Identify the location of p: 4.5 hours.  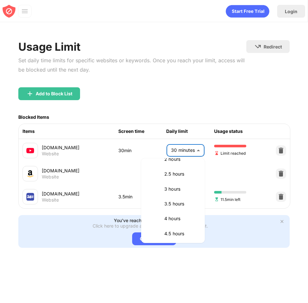
(180, 234).